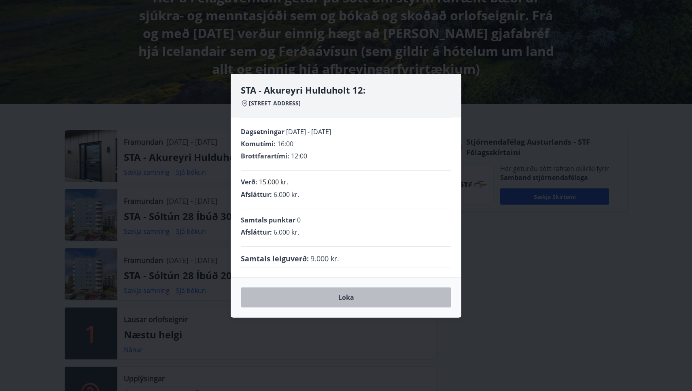 The image size is (692, 391). Describe the element at coordinates (268, 220) in the screenshot. I see `span: Samtals punktar` at that location.